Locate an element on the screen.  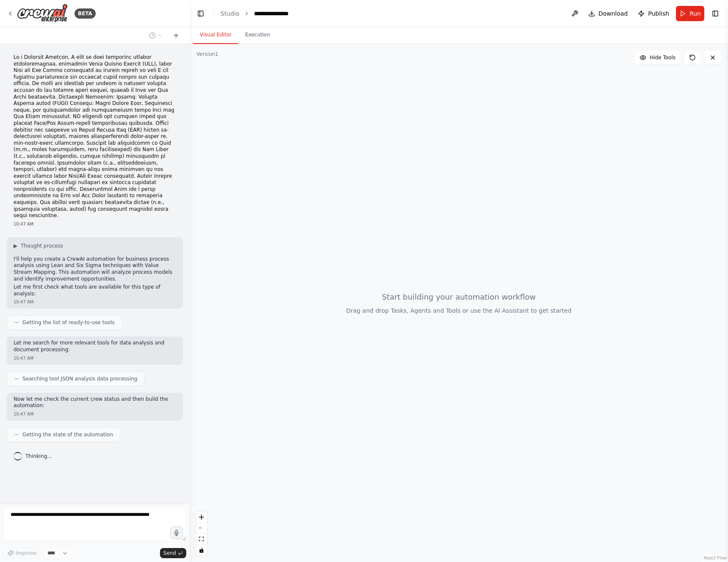
span: Download is located at coordinates (613, 14).